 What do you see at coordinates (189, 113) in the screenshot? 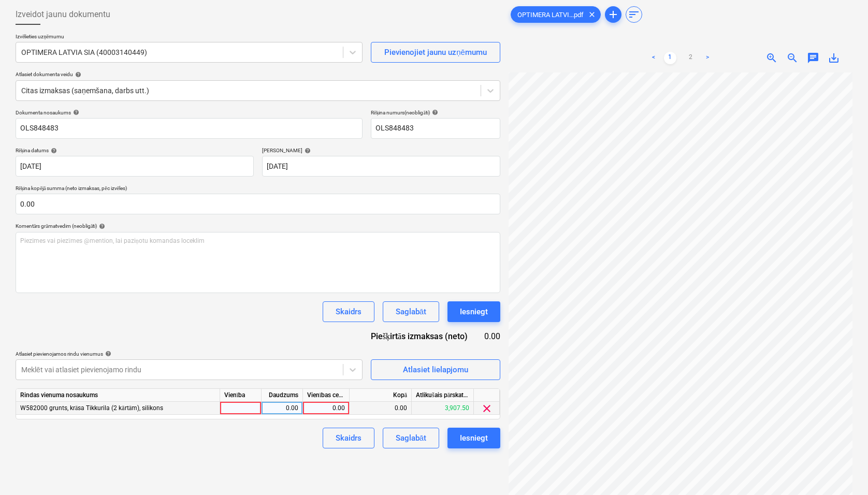
I see `div: Dokumenta nosaukums` at bounding box center [189, 113].